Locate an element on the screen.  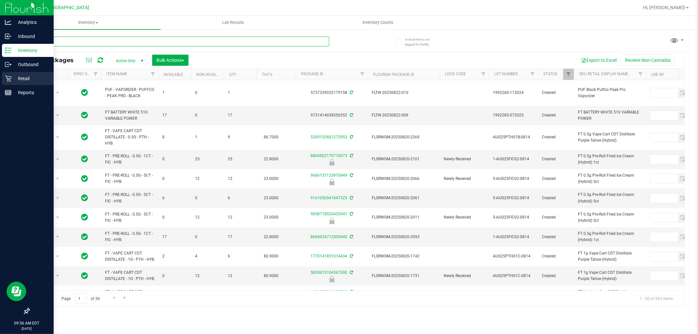
span: 6 is located at coordinates (240, 198).